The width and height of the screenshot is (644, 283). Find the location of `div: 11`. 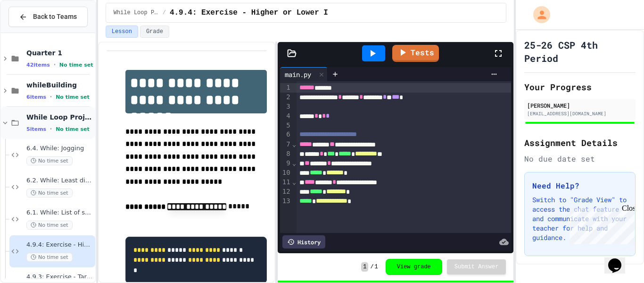

div: 11 is located at coordinates (285, 182).